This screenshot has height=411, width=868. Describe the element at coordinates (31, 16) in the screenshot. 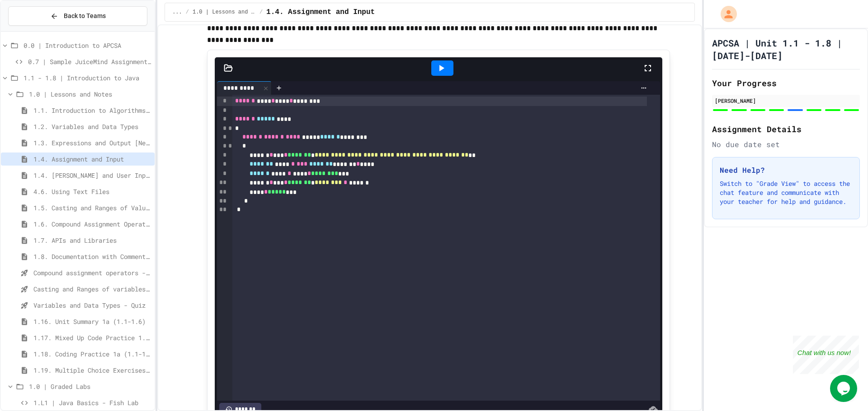

I see `p: Chat with us now!` at that location.